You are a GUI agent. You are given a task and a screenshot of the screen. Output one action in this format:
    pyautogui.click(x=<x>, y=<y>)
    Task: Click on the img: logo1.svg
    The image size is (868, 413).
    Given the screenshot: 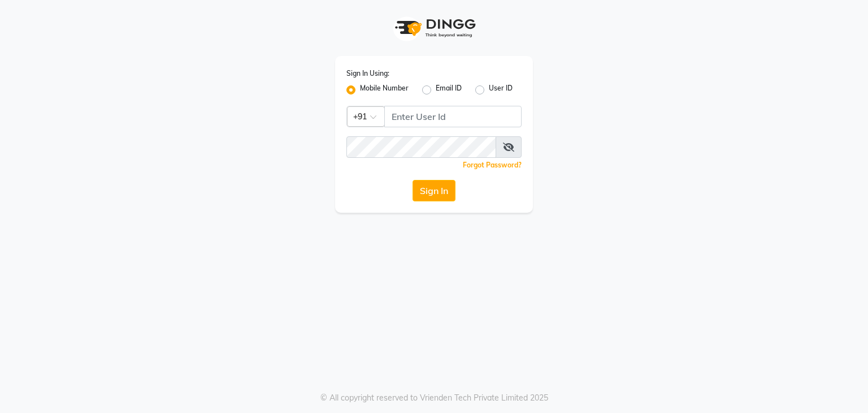 What is the action you would take?
    pyautogui.click(x=434, y=28)
    